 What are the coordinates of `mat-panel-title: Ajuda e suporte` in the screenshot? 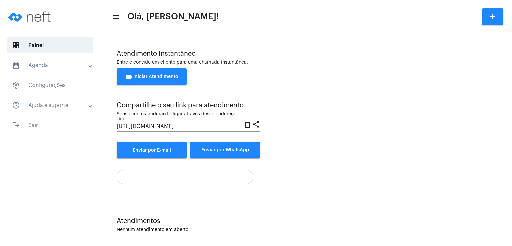 It's located at (50, 105).